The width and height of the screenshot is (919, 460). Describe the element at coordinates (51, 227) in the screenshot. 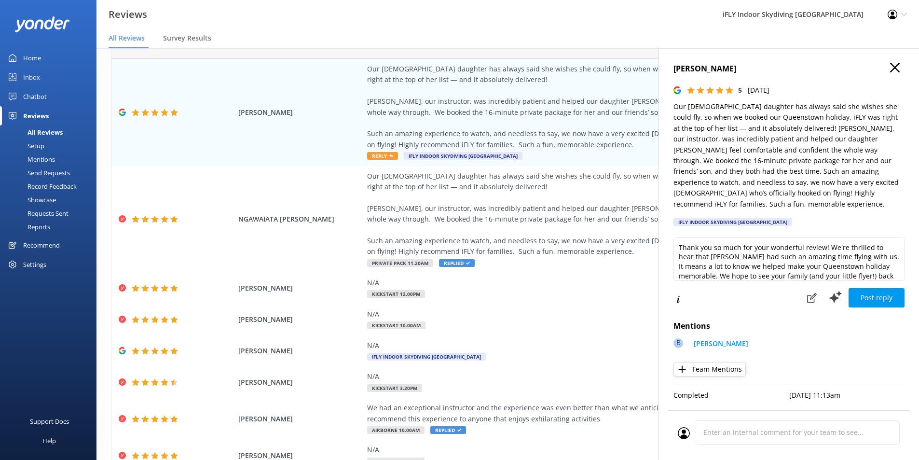

I see `a: Reports` at that location.